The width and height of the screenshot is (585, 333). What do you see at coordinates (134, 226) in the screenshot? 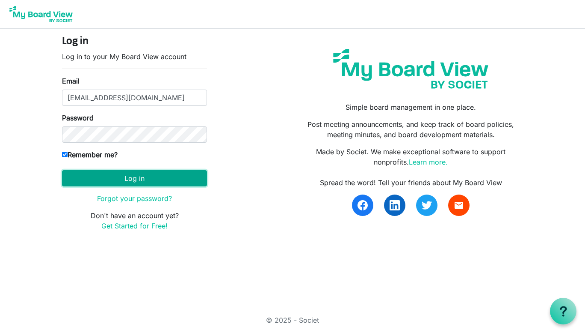
I see `a: Get Started for Free!` at bounding box center [134, 226].